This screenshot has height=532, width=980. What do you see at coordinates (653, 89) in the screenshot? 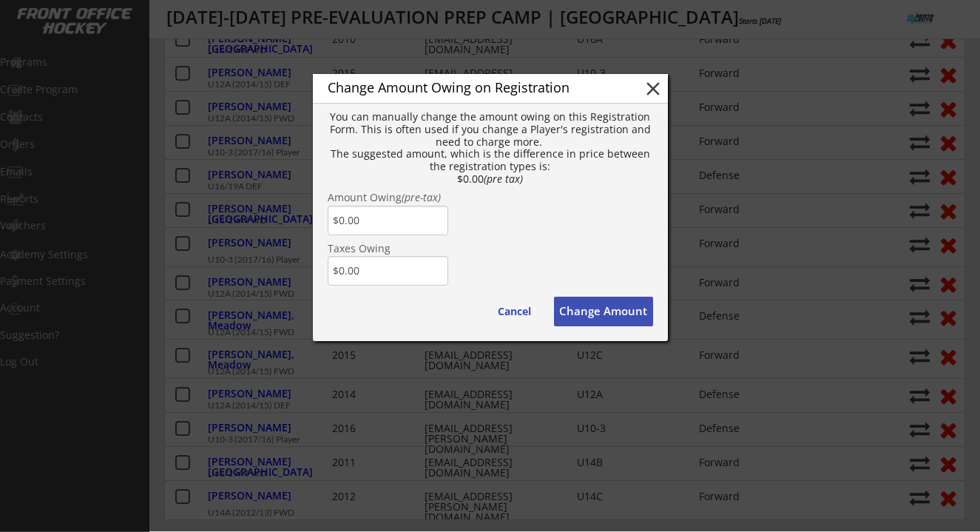
I see `button: close` at bounding box center [653, 89].